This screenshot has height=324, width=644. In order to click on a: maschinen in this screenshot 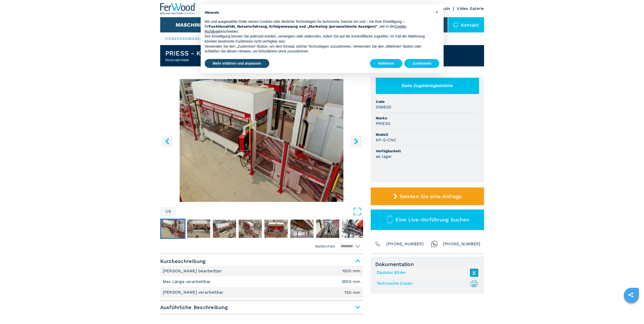, I will do `click(201, 39)`.